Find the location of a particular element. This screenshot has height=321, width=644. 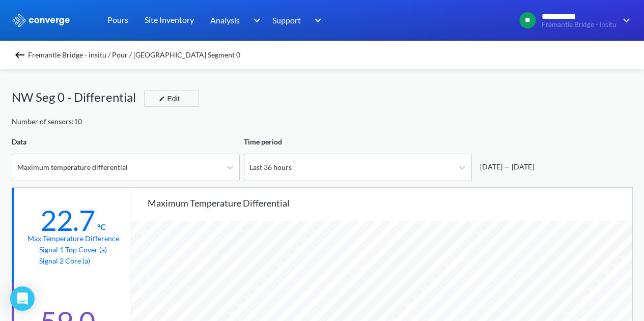

span: Analysis is located at coordinates (225, 20).